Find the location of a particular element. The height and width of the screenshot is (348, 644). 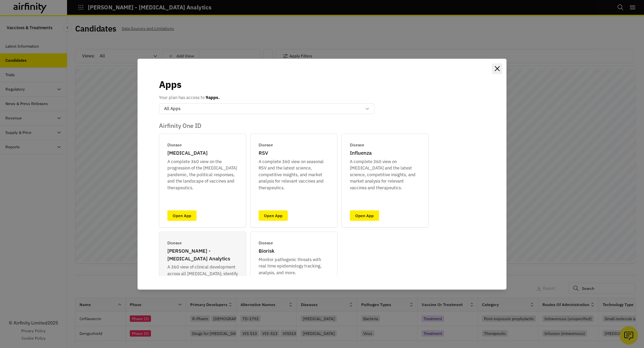

p: Biorisk is located at coordinates (266, 251).